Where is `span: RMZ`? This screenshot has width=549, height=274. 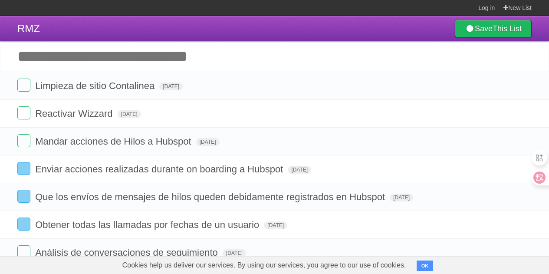 span: RMZ is located at coordinates (29, 28).